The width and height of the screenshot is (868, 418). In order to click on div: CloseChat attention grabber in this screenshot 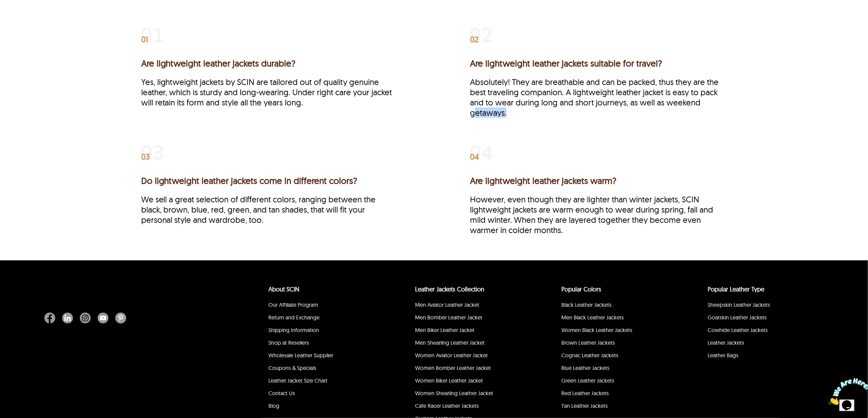, I will do `click(21, 16)`.